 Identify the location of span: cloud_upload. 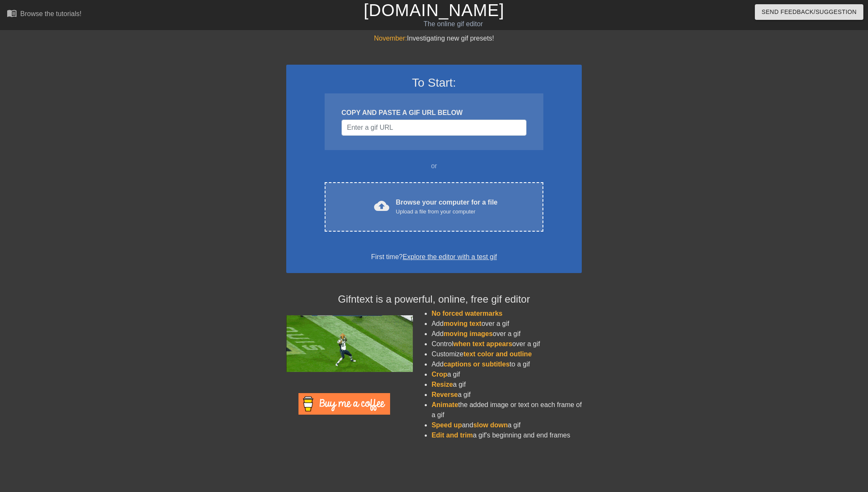
(382, 206).